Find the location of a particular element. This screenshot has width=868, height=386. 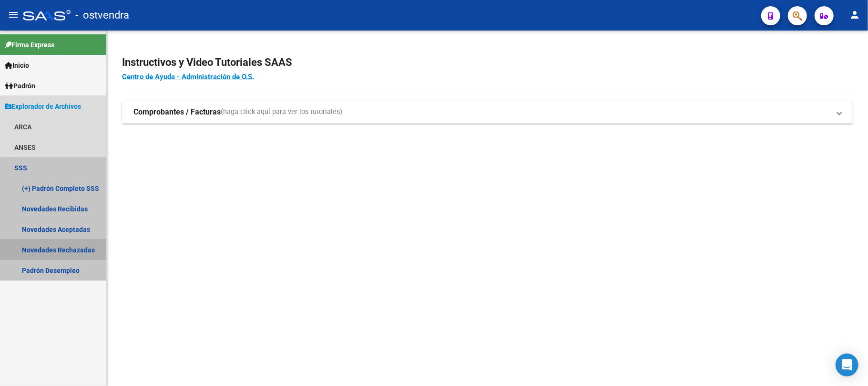

strong: Comprobantes / Facturas is located at coordinates (177, 112).